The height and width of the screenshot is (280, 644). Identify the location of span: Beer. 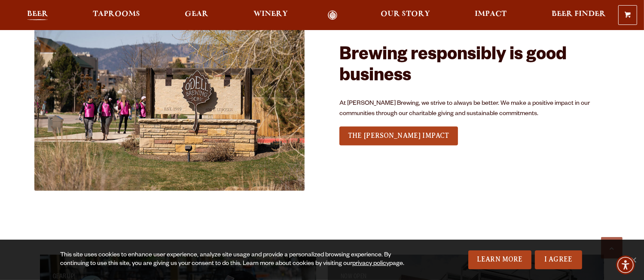
(37, 14).